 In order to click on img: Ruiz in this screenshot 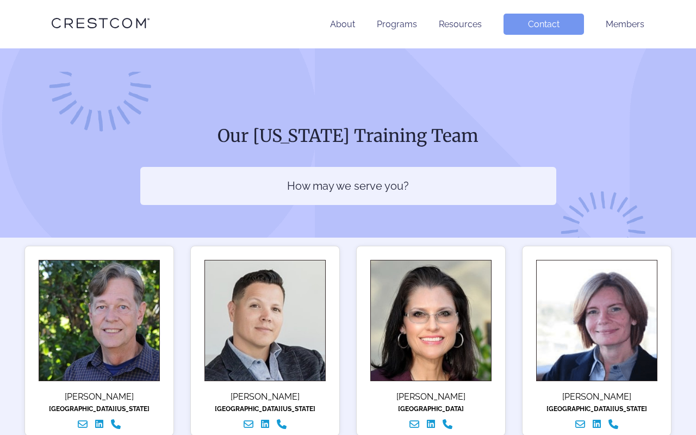, I will do `click(265, 320)`.